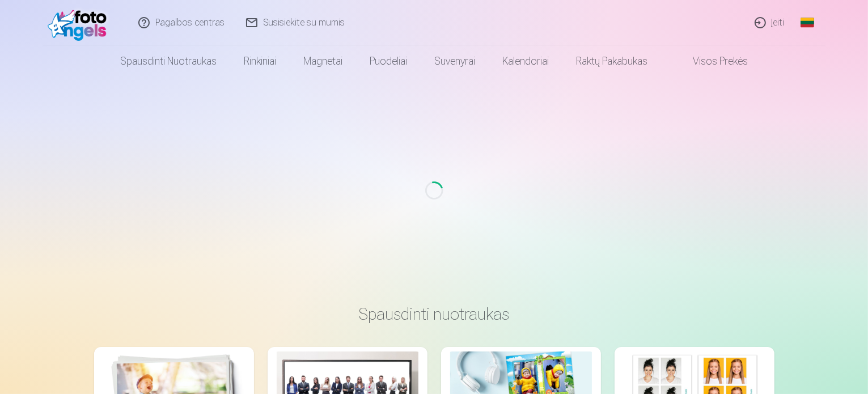 This screenshot has width=868, height=394. I want to click on img: /fa2, so click(80, 23).